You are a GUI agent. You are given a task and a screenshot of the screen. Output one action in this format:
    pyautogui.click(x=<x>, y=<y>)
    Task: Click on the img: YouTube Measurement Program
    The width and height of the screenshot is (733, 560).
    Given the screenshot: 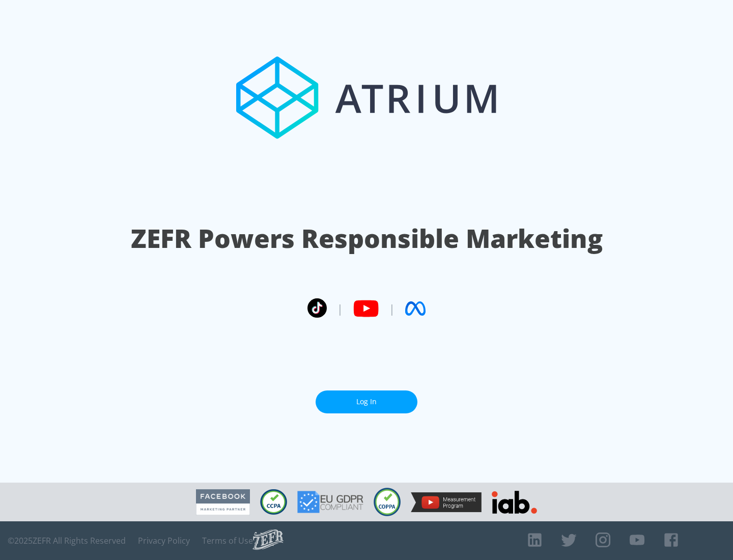 What is the action you would take?
    pyautogui.click(x=446, y=502)
    